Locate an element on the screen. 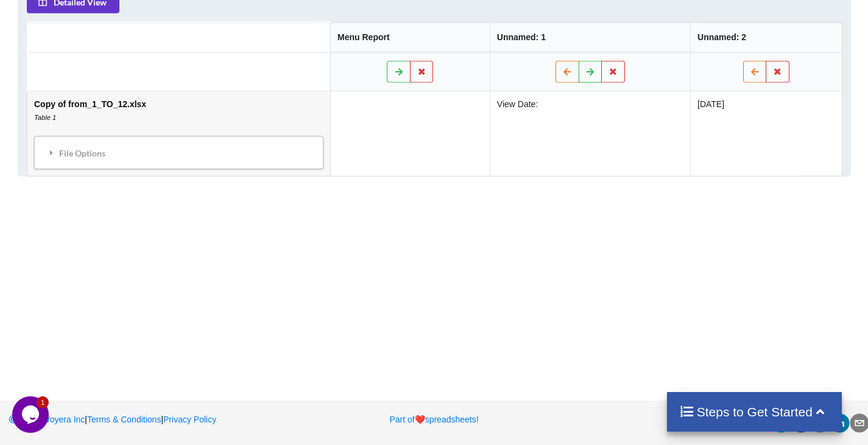 The image size is (868, 445). a: 2025Woyera Inc is located at coordinates (47, 419).